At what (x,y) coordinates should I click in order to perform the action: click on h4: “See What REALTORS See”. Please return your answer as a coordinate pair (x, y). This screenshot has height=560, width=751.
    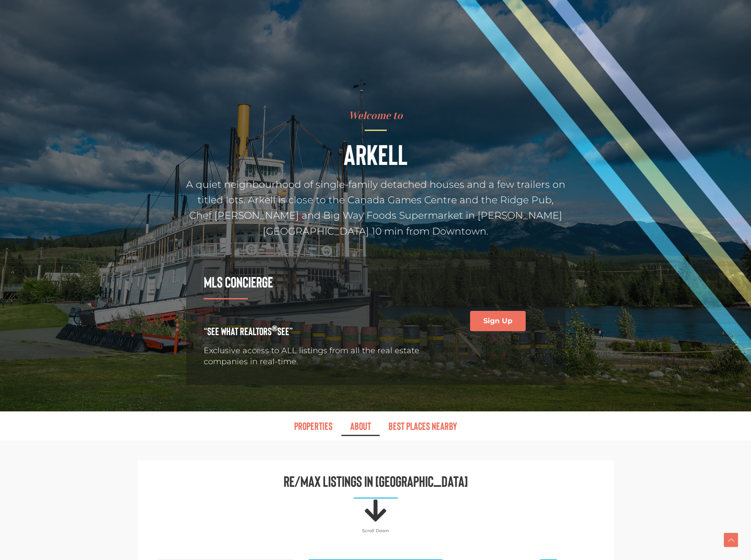
    Looking at the image, I should click on (322, 331).